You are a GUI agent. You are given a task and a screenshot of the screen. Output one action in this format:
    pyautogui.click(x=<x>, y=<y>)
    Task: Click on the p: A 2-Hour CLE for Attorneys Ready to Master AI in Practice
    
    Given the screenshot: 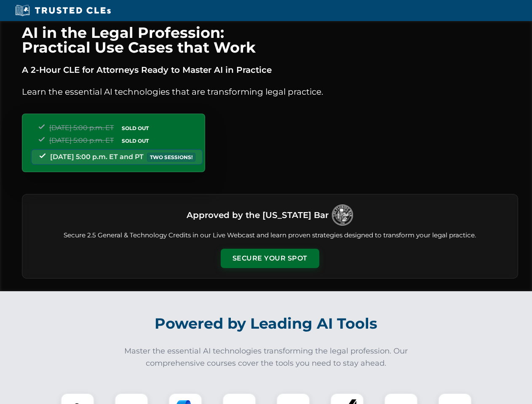 What is the action you would take?
    pyautogui.click(x=270, y=70)
    